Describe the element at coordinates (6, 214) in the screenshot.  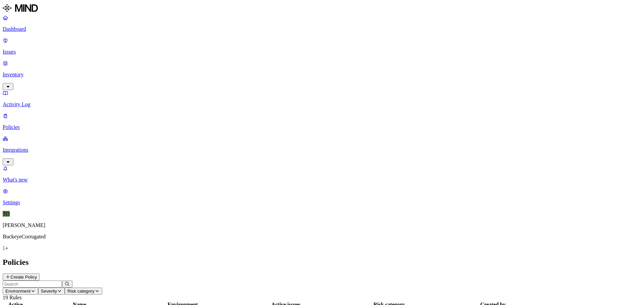
I see `span: TO` at that location.